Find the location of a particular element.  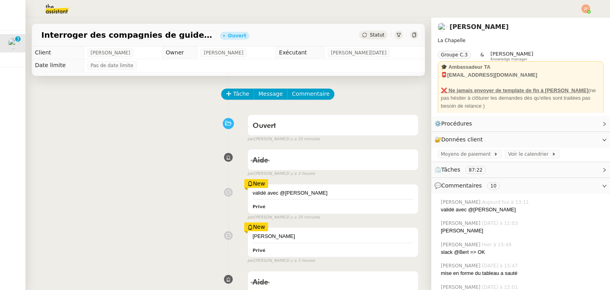

nz-badge-sup: 3 is located at coordinates (18, 39).